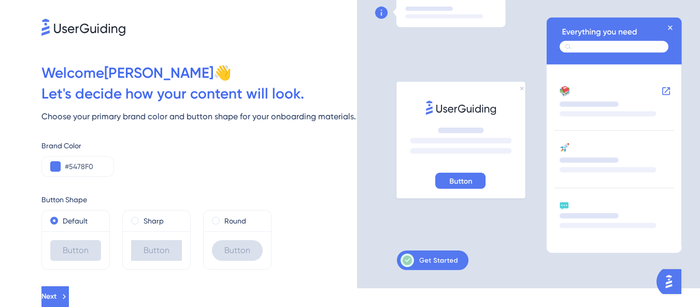 This screenshot has height=307, width=700. Describe the element at coordinates (199, 199) in the screenshot. I see `div: Button Shape` at that location.